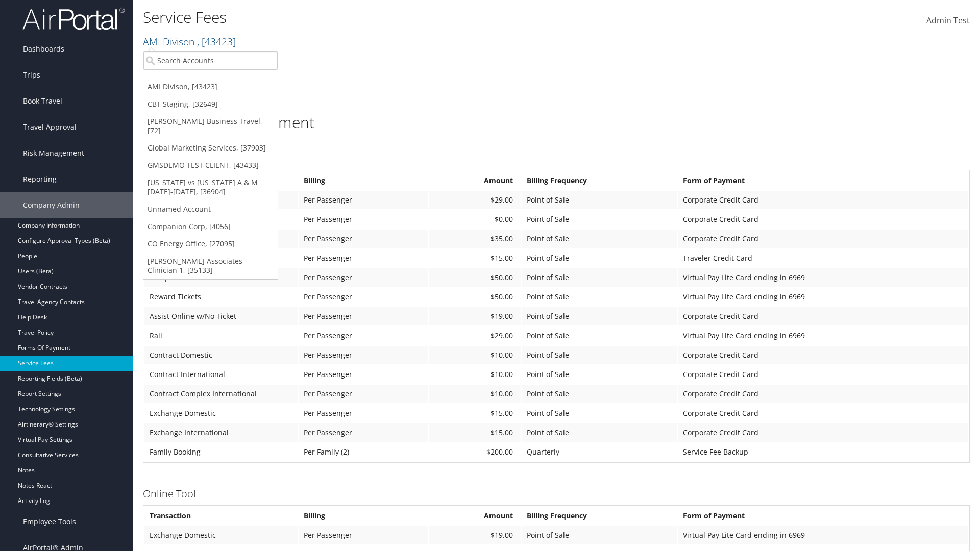 The image size is (980, 551). Describe the element at coordinates (221, 433) in the screenshot. I see `td: Exchange International` at that location.